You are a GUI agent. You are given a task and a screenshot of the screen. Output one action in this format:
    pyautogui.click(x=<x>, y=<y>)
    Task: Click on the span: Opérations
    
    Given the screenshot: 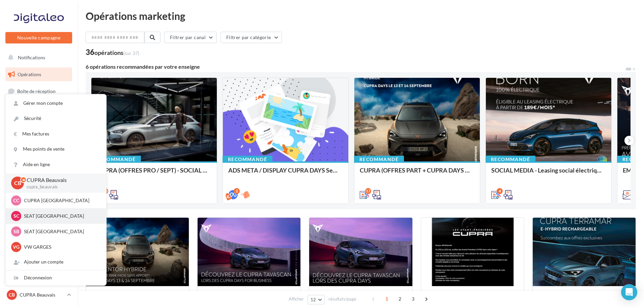 What is the action you would take?
    pyautogui.click(x=29, y=75)
    